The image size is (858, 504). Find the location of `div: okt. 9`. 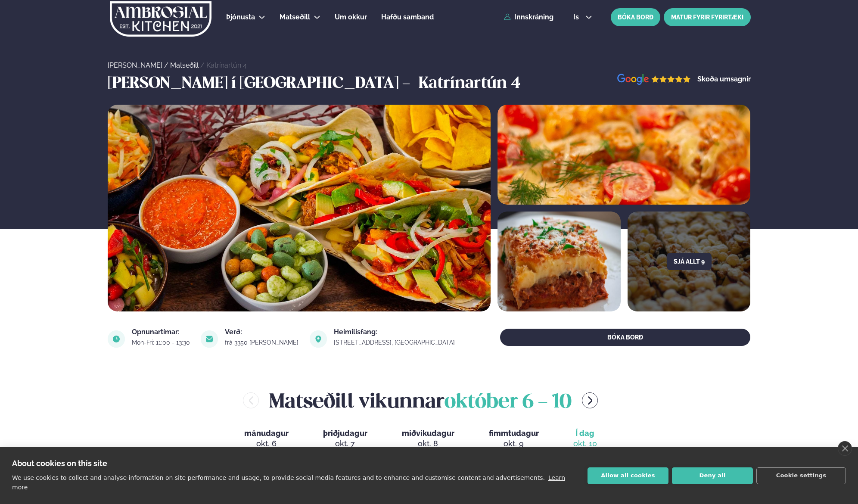

div: okt. 9 is located at coordinates (514, 443).